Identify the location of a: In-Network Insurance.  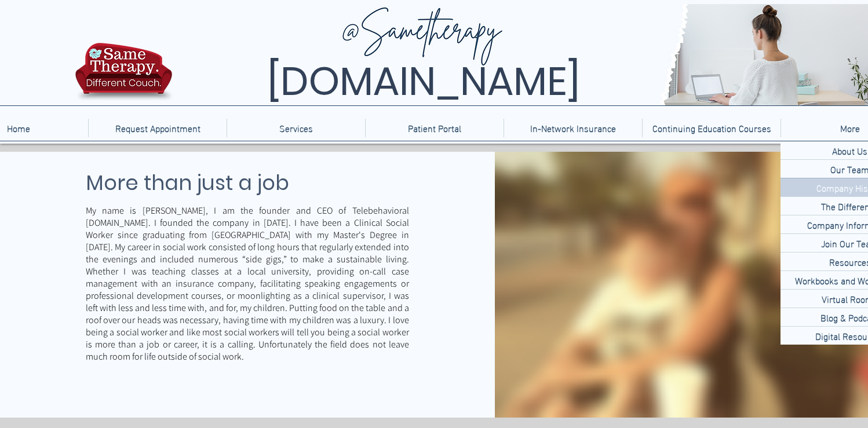
(573, 128).